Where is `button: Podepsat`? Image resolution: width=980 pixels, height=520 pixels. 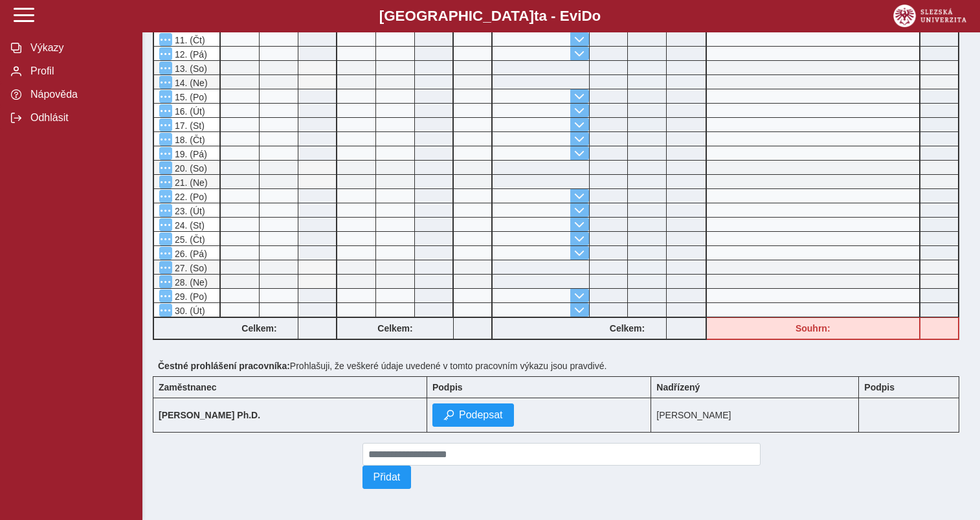 button: Podepsat is located at coordinates (473, 415).